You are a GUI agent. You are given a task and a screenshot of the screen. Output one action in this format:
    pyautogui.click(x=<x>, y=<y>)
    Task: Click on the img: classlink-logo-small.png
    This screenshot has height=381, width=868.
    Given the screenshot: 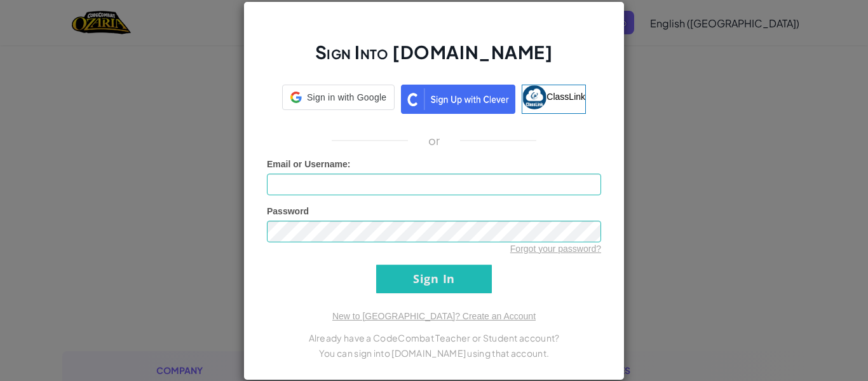 What is the action you would take?
    pyautogui.click(x=534, y=97)
    